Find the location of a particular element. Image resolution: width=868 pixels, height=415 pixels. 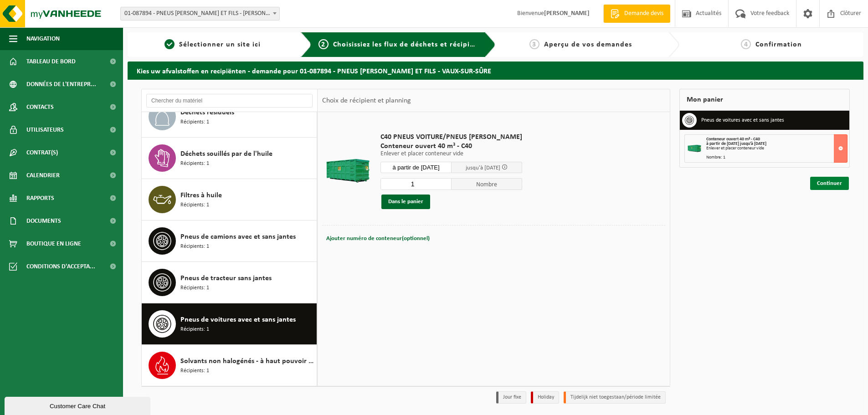

button: Pneus de voitures avec et sans jantes Récipients: 1 is located at coordinates (229, 324).